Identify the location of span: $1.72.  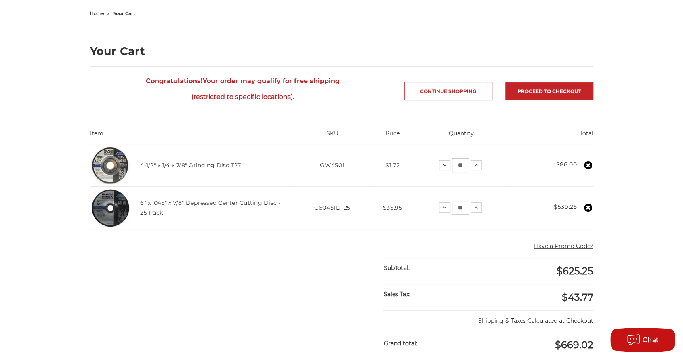
(393, 165).